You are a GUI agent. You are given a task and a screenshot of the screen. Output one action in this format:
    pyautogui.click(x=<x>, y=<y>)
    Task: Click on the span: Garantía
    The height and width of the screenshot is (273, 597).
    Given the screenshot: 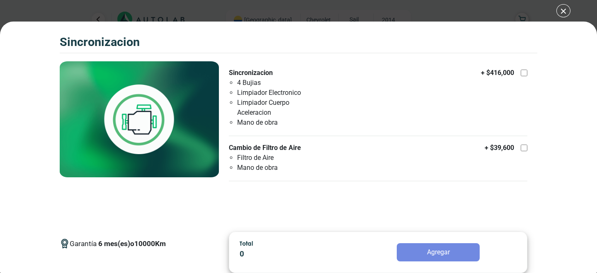 What is the action you would take?
    pyautogui.click(x=118, y=248)
    